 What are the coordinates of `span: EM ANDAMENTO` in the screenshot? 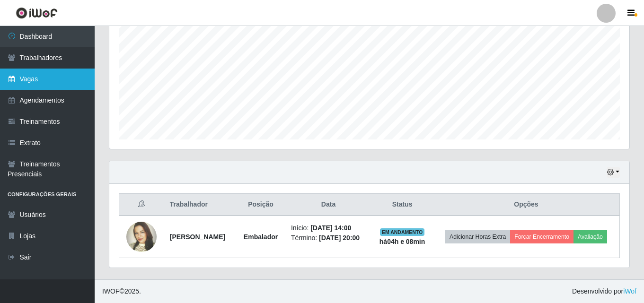 It's located at (402, 232).